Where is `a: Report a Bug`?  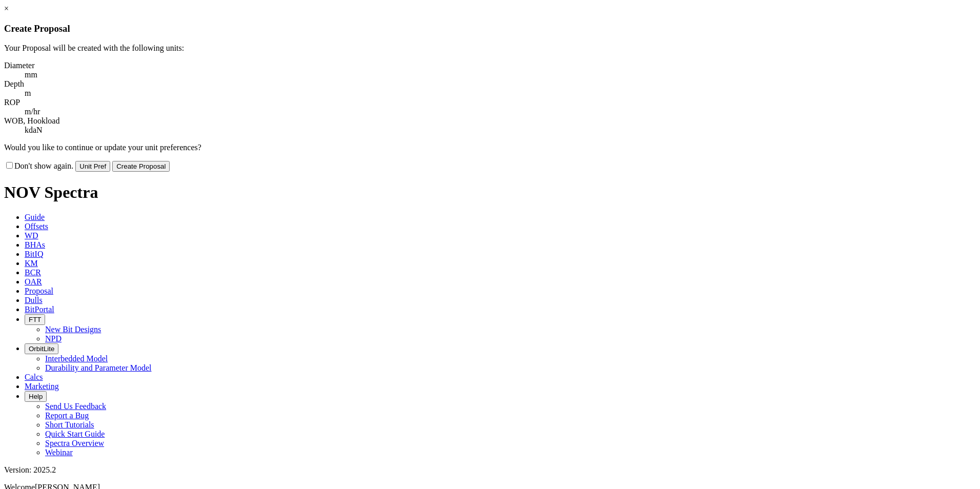
a: Report a Bug is located at coordinates (67, 416).